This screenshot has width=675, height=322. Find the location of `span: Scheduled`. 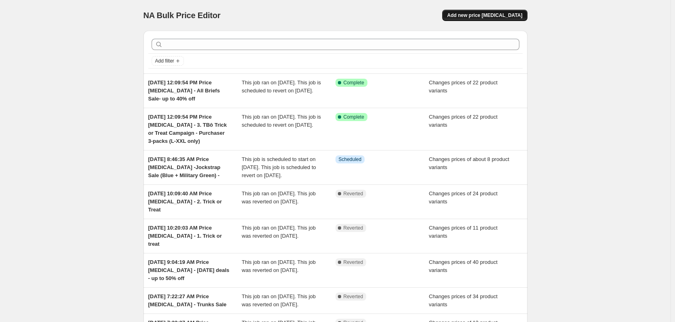

span: Scheduled is located at coordinates (350, 160).